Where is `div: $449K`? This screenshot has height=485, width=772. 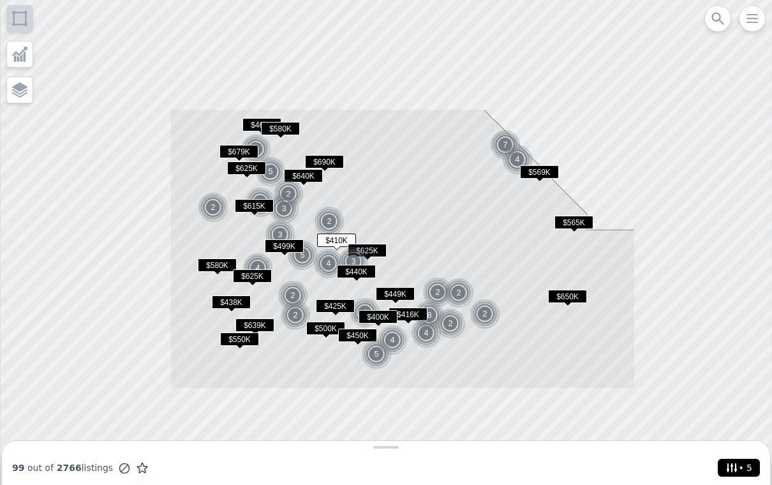 div: $449K is located at coordinates (395, 296).